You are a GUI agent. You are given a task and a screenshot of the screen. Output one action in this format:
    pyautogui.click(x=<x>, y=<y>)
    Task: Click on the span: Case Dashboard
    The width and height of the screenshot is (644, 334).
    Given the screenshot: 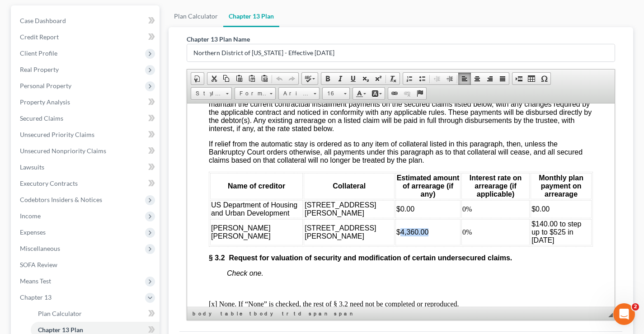 What is the action you would take?
    pyautogui.click(x=43, y=20)
    